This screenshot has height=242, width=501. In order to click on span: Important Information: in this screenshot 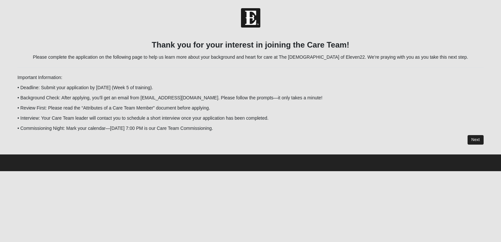, I will do `click(40, 77)`.